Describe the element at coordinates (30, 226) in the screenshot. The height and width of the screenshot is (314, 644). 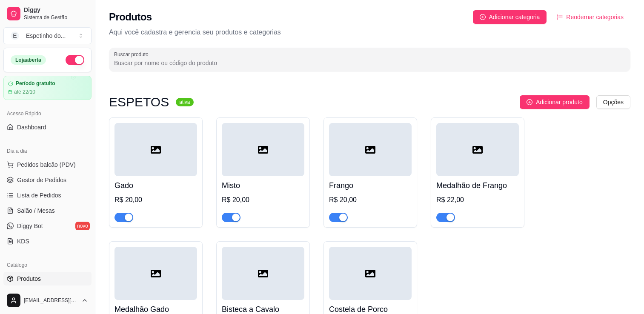
I see `span: Diggy Bot` at that location.